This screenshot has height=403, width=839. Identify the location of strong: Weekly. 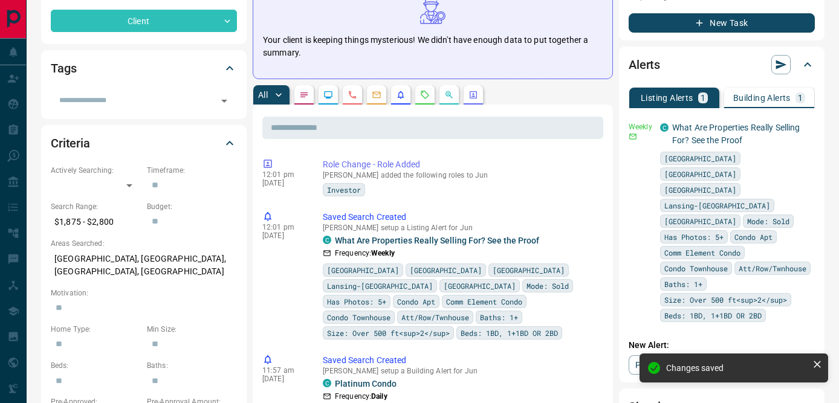
(383, 253).